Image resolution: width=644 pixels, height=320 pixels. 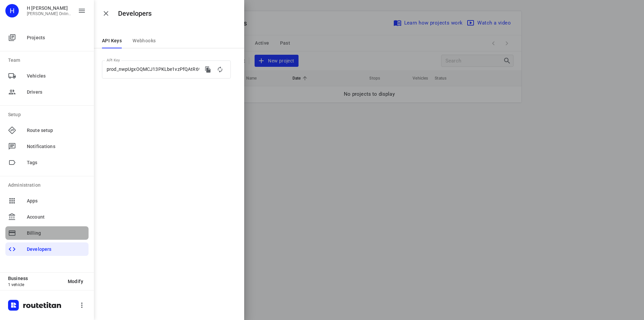 I want to click on span: API Keys, so click(x=112, y=41).